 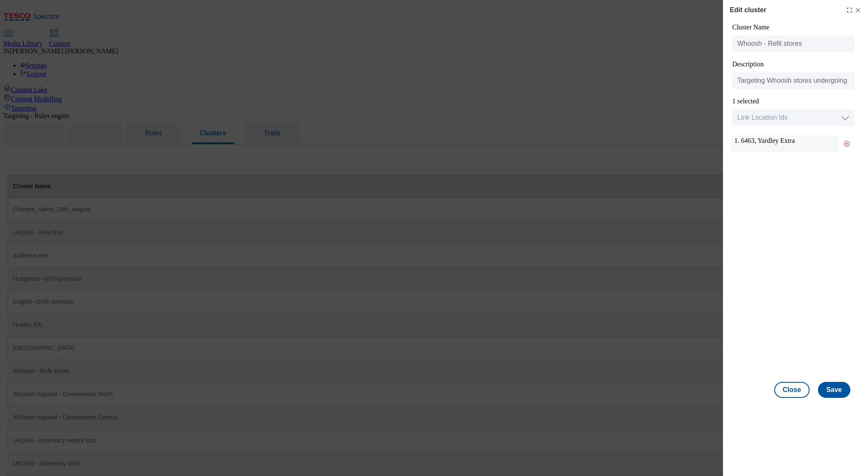 What do you see at coordinates (793, 81) in the screenshot?
I see `input: Description` at bounding box center [793, 81].